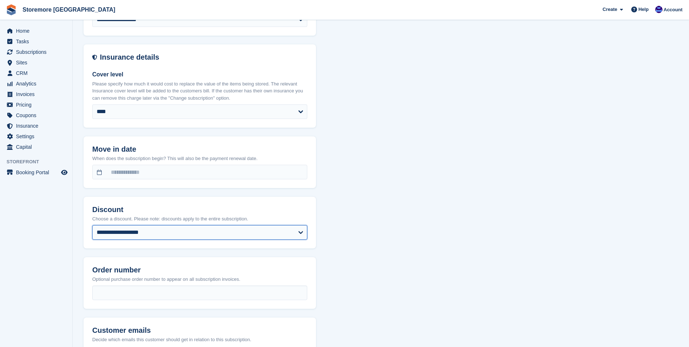  I want to click on span: Settings, so click(38, 136).